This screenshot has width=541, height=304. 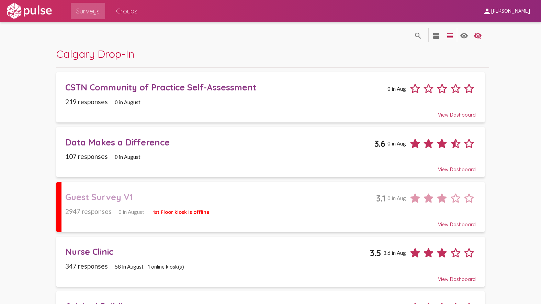 I want to click on img: white-logo.svg, so click(x=29, y=11).